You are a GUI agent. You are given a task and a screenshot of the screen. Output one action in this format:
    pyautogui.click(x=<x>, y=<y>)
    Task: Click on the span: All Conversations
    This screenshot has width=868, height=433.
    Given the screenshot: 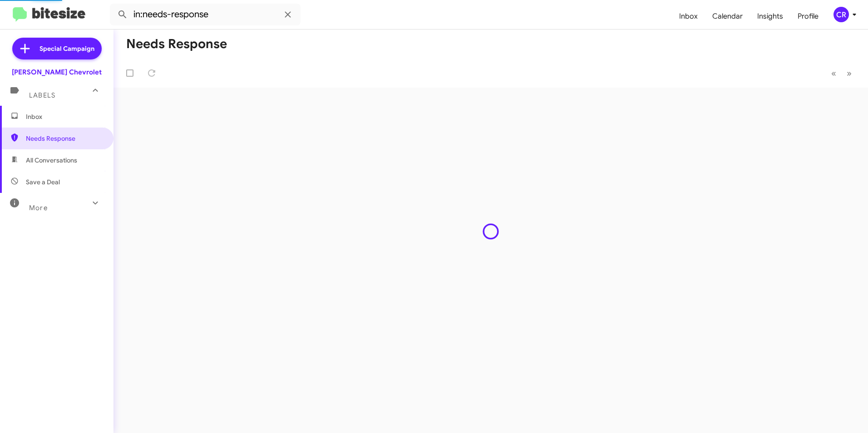 What is the action you would take?
    pyautogui.click(x=51, y=160)
    